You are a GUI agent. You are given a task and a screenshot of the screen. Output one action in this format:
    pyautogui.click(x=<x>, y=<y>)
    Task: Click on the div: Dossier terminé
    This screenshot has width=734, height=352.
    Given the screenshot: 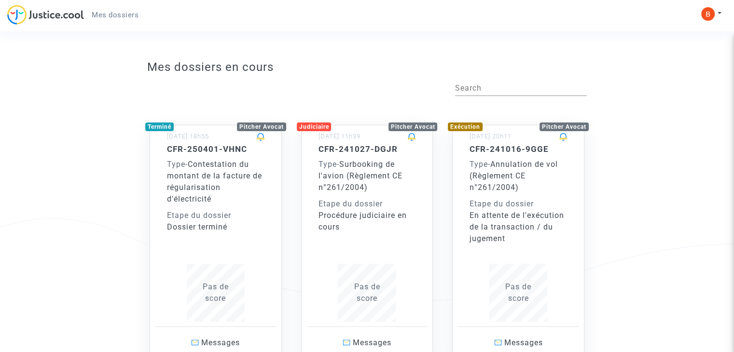 What is the action you would take?
    pyautogui.click(x=216, y=227)
    